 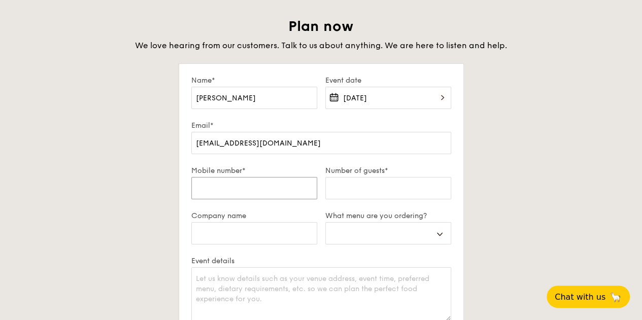 What do you see at coordinates (580, 297) in the screenshot?
I see `span: Chat with us` at bounding box center [580, 297].